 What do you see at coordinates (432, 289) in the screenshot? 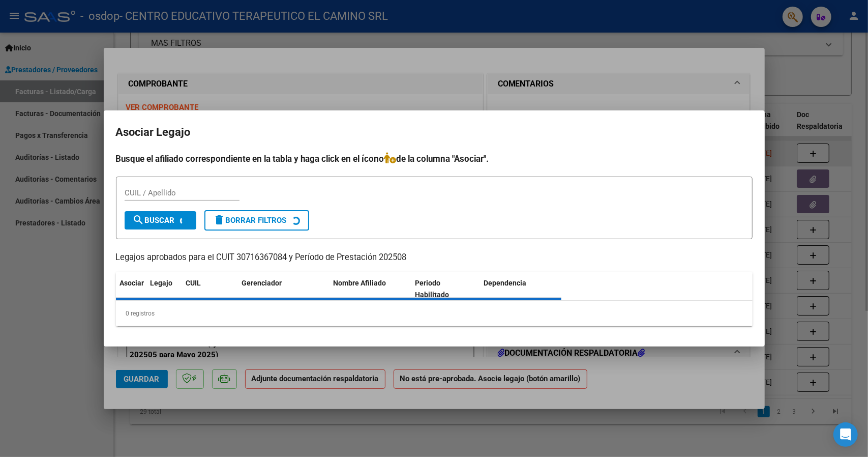
I see `span: Periodo Habilitado` at bounding box center [432, 289].